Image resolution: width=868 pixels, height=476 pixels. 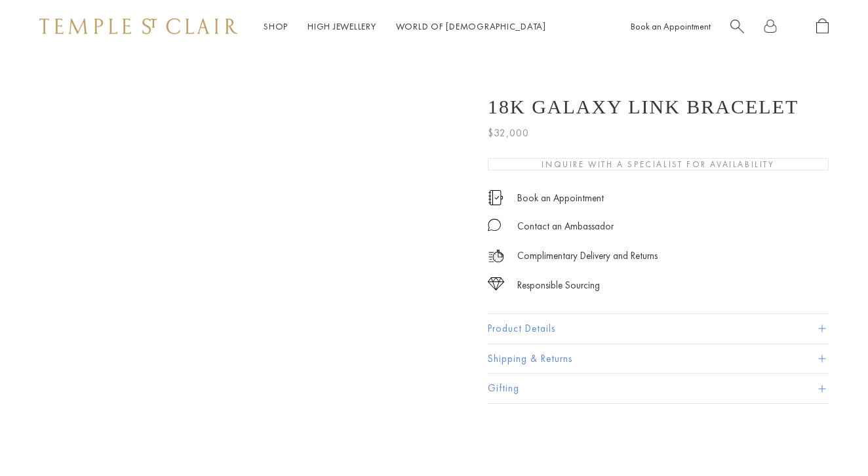 I want to click on img: icon_delivery.svg, so click(x=495, y=255).